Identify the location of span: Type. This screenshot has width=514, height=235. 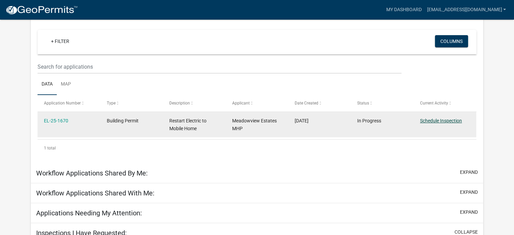
(111, 103).